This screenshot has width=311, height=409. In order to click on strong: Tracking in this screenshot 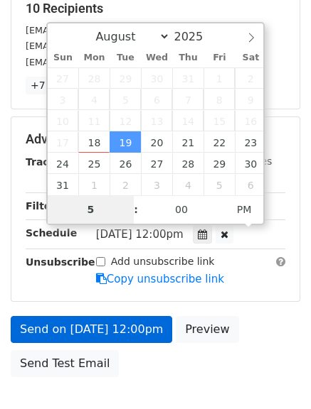, I will do `click(49, 162)`.